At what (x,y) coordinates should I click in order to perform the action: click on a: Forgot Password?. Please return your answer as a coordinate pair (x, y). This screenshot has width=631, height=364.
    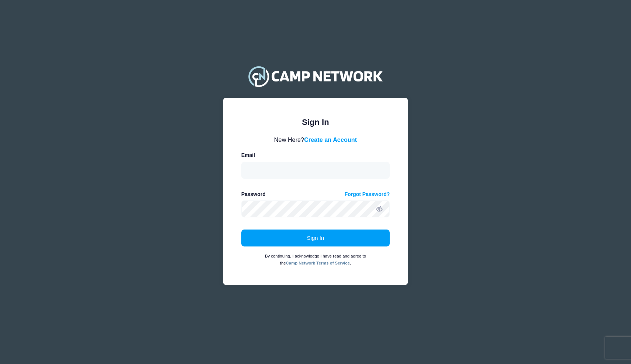
    Looking at the image, I should click on (367, 195).